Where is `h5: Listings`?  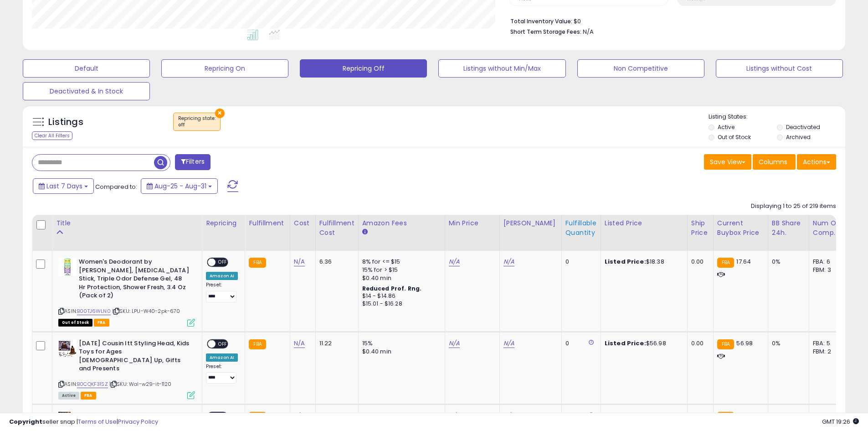 h5: Listings is located at coordinates (65, 122).